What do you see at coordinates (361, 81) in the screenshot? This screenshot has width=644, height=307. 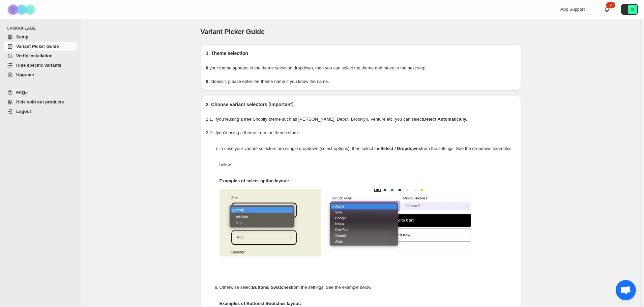 I see `p: If it doesn't , please enter the theme name if you know the name.` at bounding box center [361, 81].